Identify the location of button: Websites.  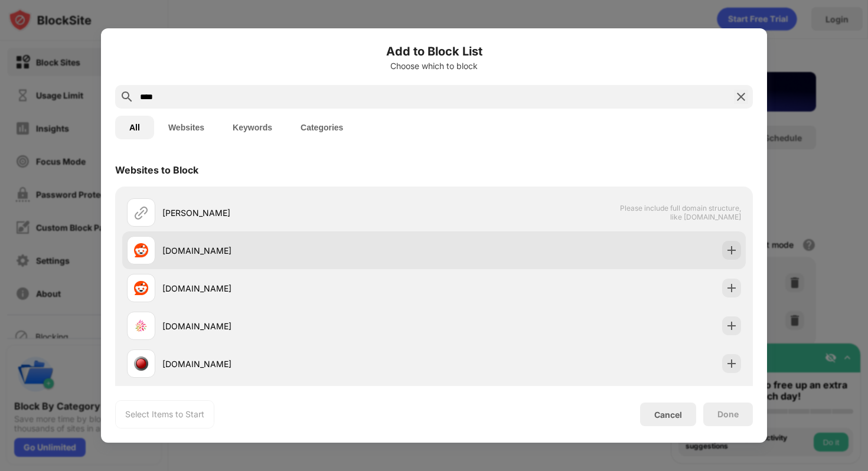
(186, 128).